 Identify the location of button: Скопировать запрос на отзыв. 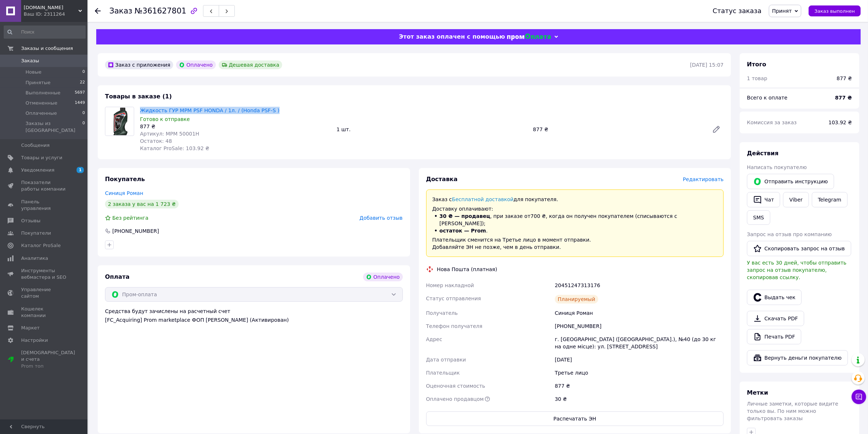
(800, 249).